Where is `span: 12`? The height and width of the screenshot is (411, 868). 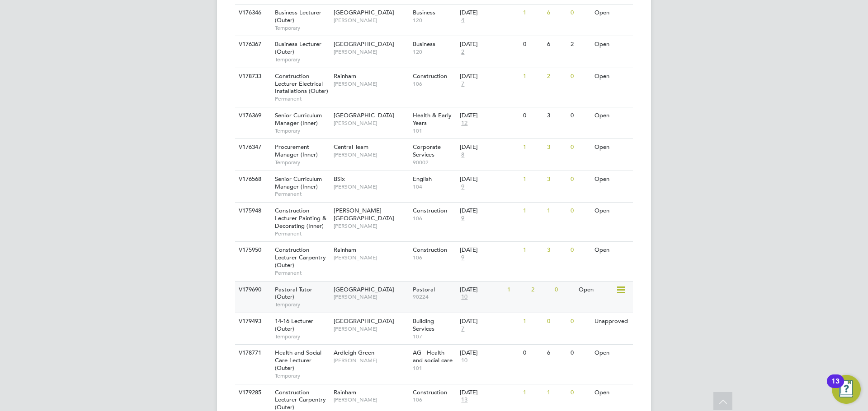 span: 12 is located at coordinates (464, 123).